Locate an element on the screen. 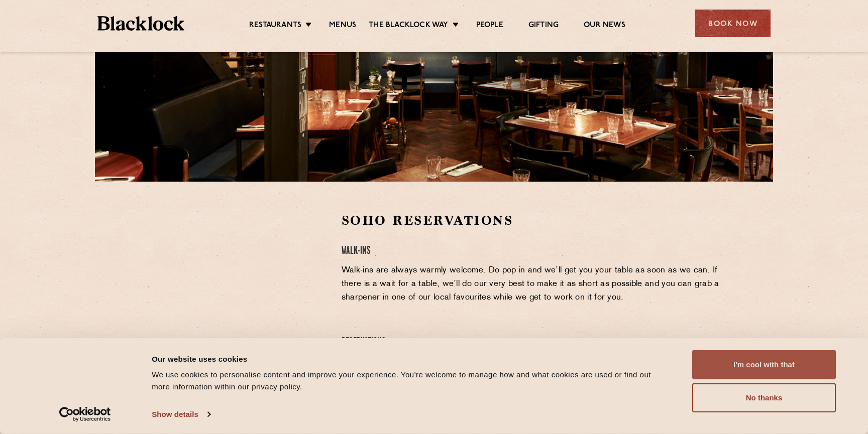 The image size is (868, 434). h4: Walk-Ins is located at coordinates (534, 251).